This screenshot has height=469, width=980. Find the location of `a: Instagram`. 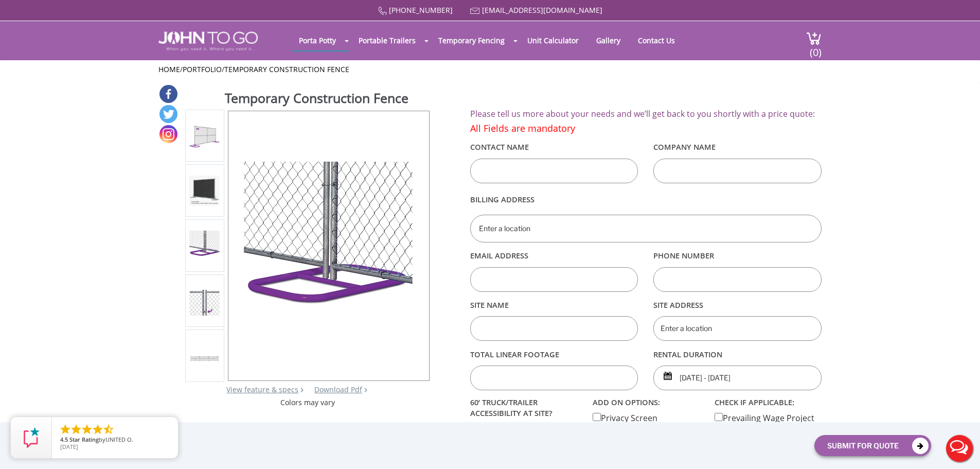

a: Instagram is located at coordinates (169, 133).